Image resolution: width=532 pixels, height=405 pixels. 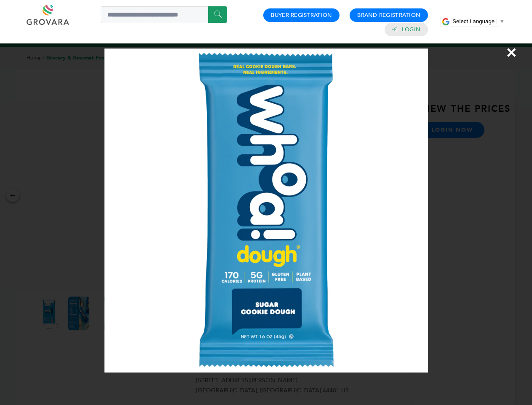 What do you see at coordinates (301, 15) in the screenshot?
I see `a: Buyer Registration` at bounding box center [301, 15].